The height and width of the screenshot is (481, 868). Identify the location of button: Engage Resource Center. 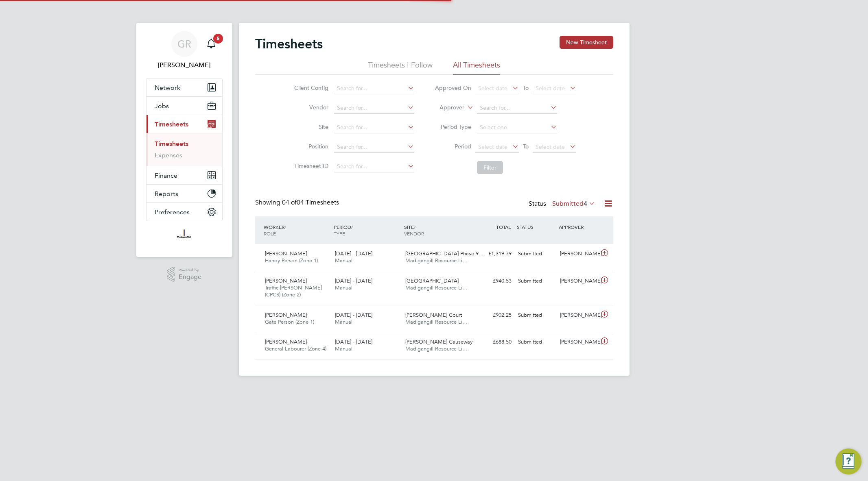
(849, 462).